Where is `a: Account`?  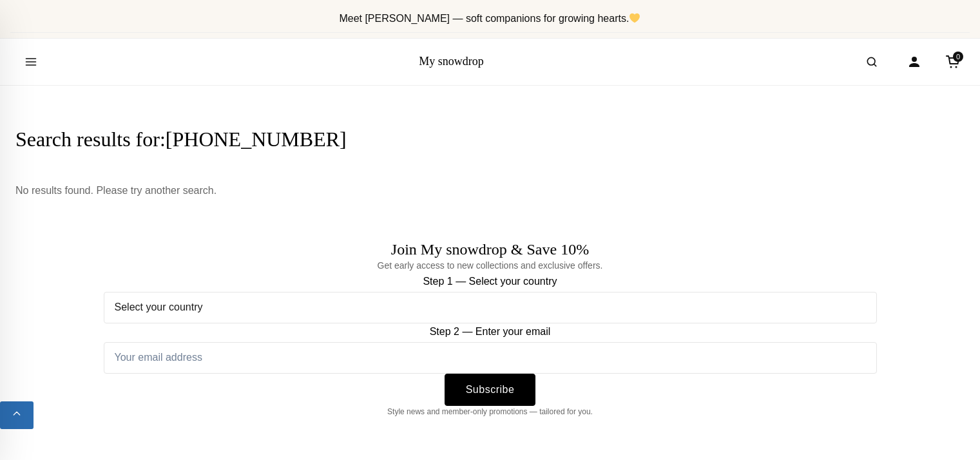 a: Account is located at coordinates (915, 62).